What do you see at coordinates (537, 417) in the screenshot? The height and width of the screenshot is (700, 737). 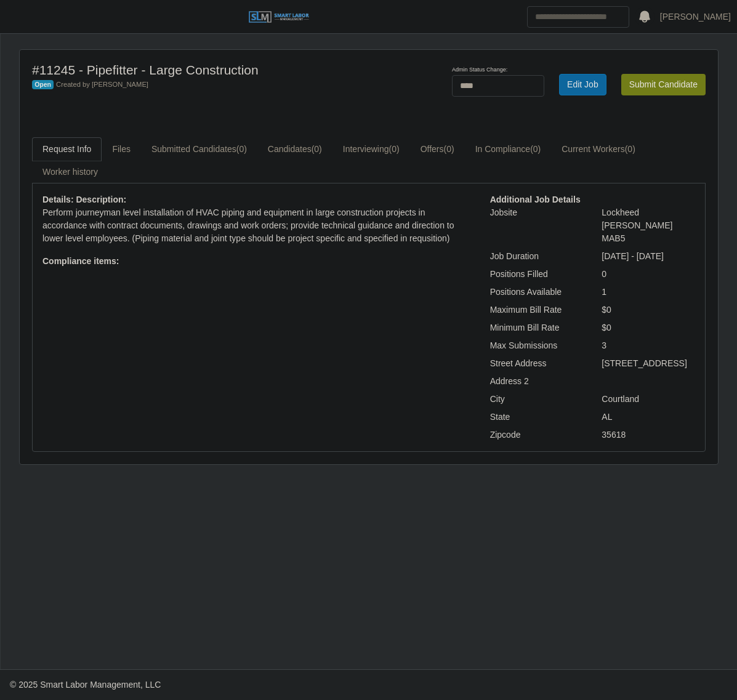 I see `div: State` at bounding box center [537, 417].